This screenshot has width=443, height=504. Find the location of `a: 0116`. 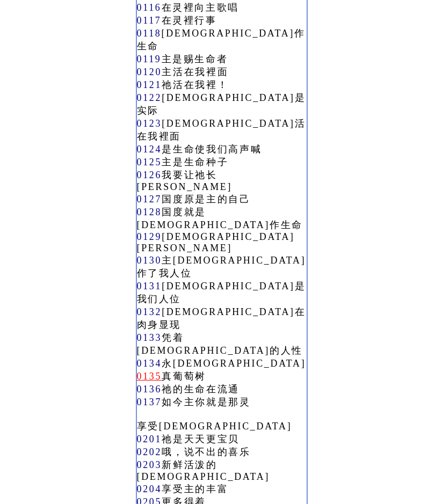

a: 0116 is located at coordinates (149, 8).